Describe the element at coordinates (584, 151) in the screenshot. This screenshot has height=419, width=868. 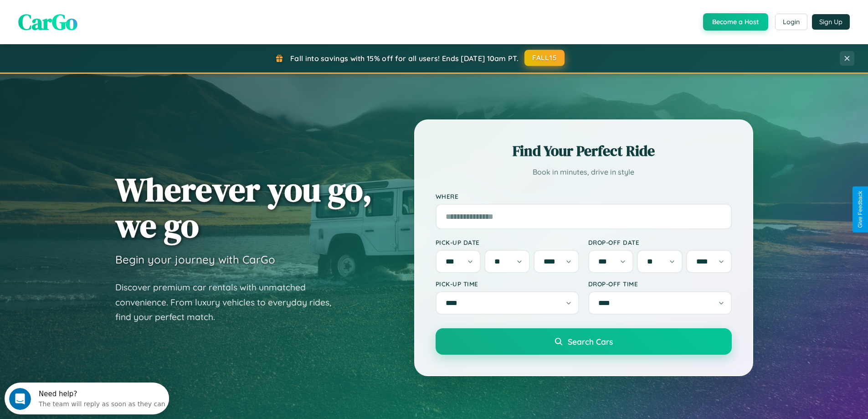
I see `h2: Find Your Perfect Ride` at that location.